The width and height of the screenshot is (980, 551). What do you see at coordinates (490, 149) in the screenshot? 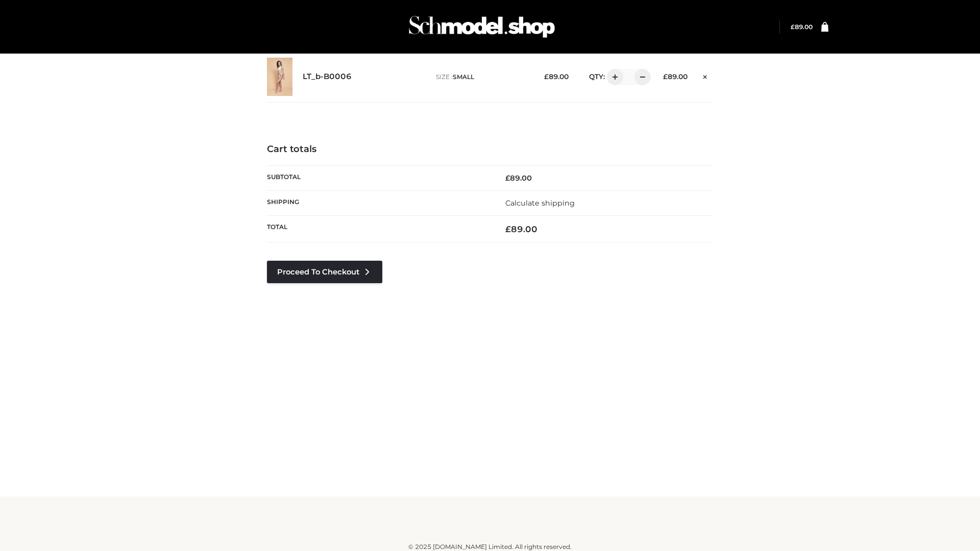
I see `h4: Cart totals` at bounding box center [490, 149].